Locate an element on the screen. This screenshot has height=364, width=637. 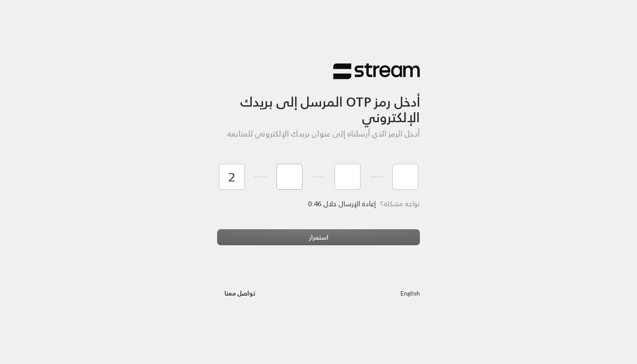
h3: أدخل رمز OTP المرسل إلى بريدك الإلكتروني is located at coordinates (318, 102).